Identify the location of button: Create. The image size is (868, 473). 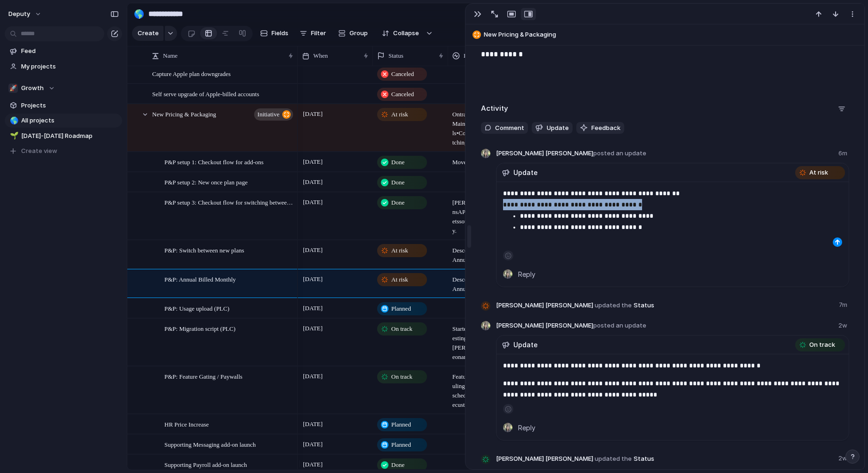
(147, 33).